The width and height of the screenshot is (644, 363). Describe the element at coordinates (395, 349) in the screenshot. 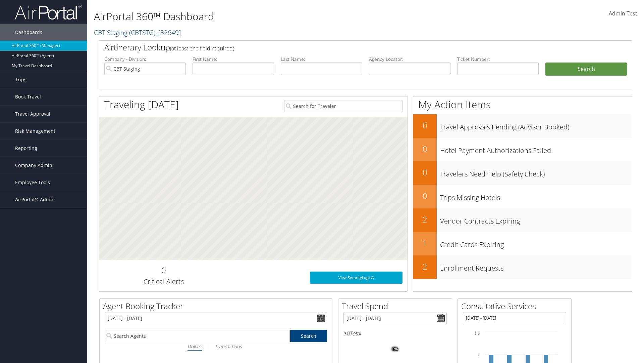

I see `tspan: 0%` at that location.